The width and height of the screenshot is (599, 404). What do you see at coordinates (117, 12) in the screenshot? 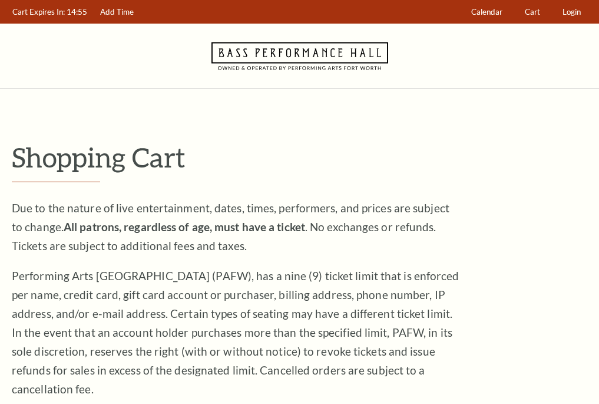
I see `a: Add Time` at bounding box center [117, 12].